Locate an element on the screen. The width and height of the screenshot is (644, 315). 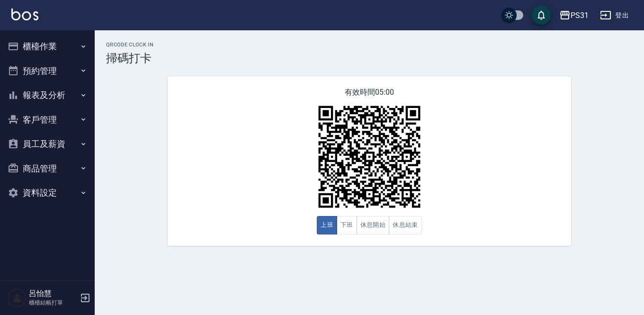
p: 櫃檯結帳打單 is located at coordinates (53, 302).